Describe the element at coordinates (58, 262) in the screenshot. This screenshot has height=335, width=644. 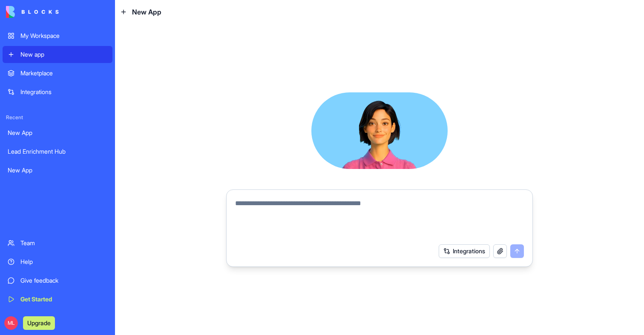
I see `a: Help` at that location.